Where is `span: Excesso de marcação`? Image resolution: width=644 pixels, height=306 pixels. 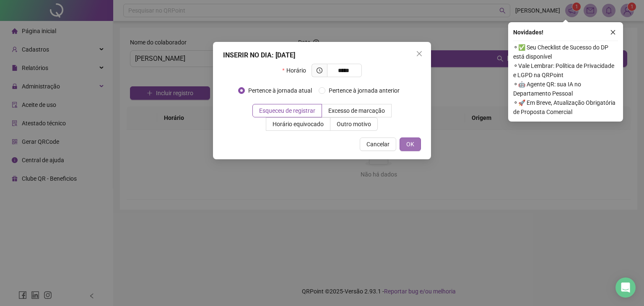
span: Excesso de marcação is located at coordinates (357, 111).